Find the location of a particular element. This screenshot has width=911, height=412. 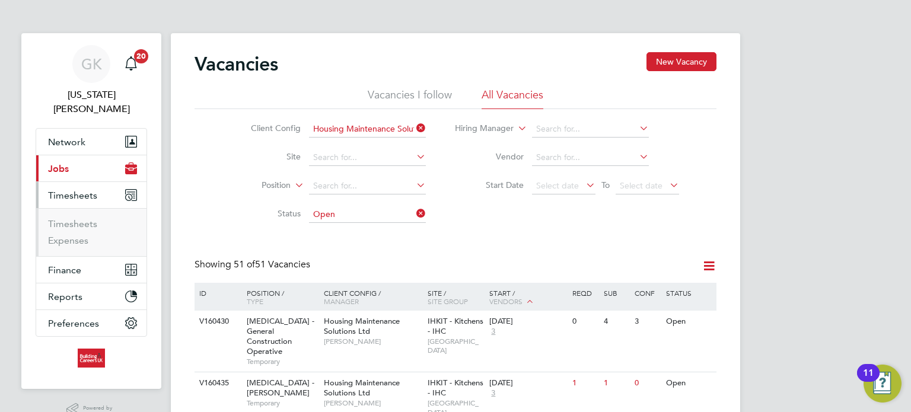

span: Timesheets is located at coordinates (72, 195).